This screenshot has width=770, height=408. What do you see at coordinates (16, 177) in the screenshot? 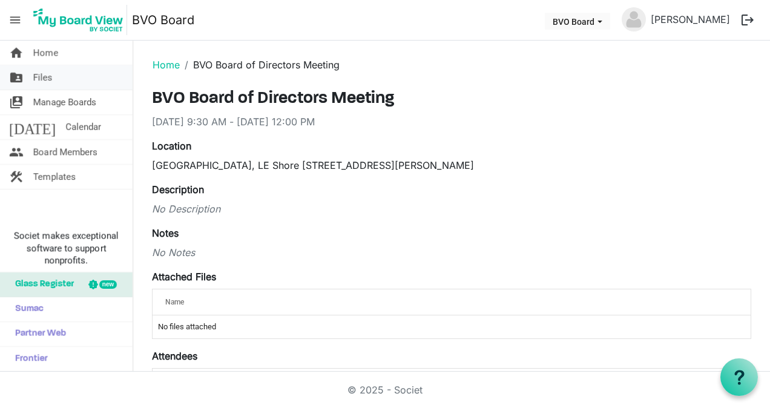
I see `span: construction` at bounding box center [16, 177].